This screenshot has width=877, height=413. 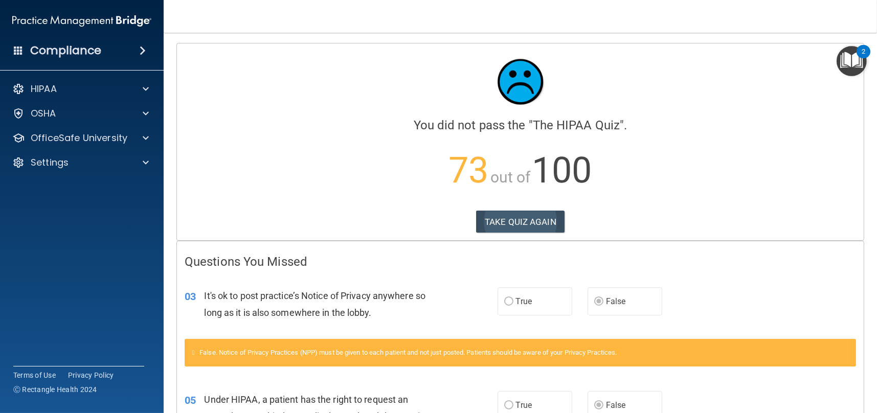 I want to click on a: Terms of Use, so click(x=34, y=375).